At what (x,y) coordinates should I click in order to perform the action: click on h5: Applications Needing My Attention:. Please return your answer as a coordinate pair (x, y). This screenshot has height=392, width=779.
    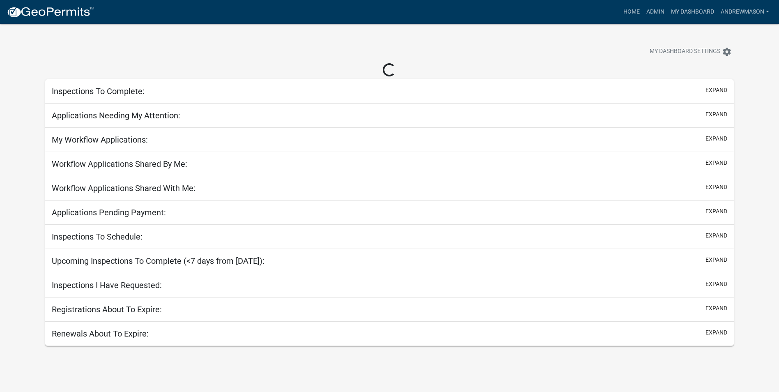
    Looking at the image, I should click on (116, 115).